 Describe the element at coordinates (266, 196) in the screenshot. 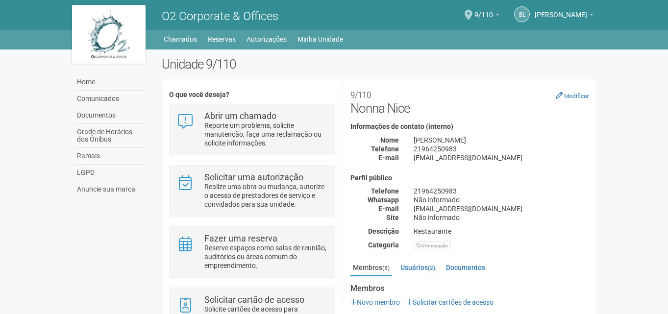

I see `p: Realize uma obra ou mudança, autorize o acesso de prestadores de serviço e convidados para sua un...` at that location.